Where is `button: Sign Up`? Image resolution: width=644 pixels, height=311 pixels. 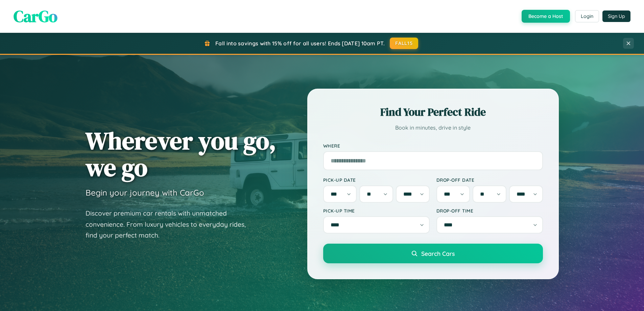 button: Sign Up is located at coordinates (616, 16).